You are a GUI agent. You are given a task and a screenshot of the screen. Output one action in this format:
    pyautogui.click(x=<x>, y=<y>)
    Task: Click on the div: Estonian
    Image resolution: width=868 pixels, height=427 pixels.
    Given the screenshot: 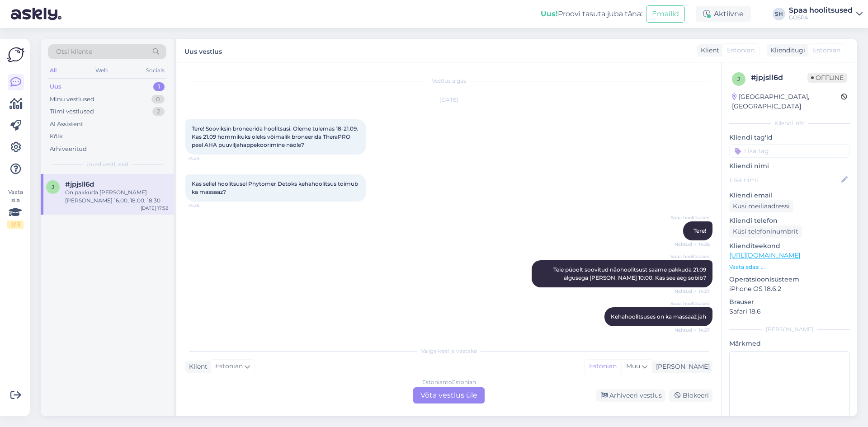 What is the action you would take?
    pyautogui.click(x=603, y=367)
    